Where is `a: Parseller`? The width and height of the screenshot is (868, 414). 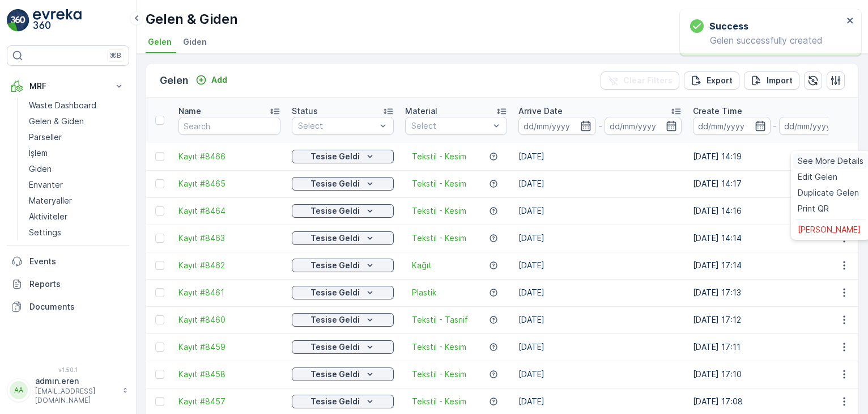
a: Parseller is located at coordinates (76, 137).